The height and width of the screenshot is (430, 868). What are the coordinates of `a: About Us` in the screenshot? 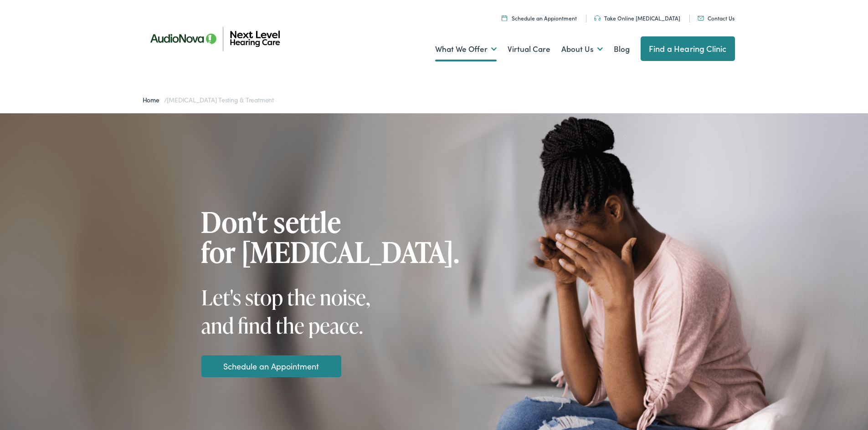 It's located at (582, 49).